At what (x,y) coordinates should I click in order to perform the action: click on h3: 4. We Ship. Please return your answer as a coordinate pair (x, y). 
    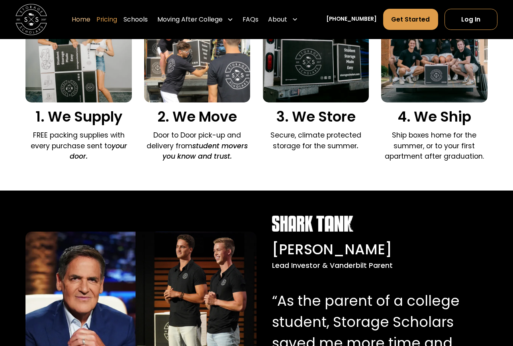
    Looking at the image, I should click on (434, 117).